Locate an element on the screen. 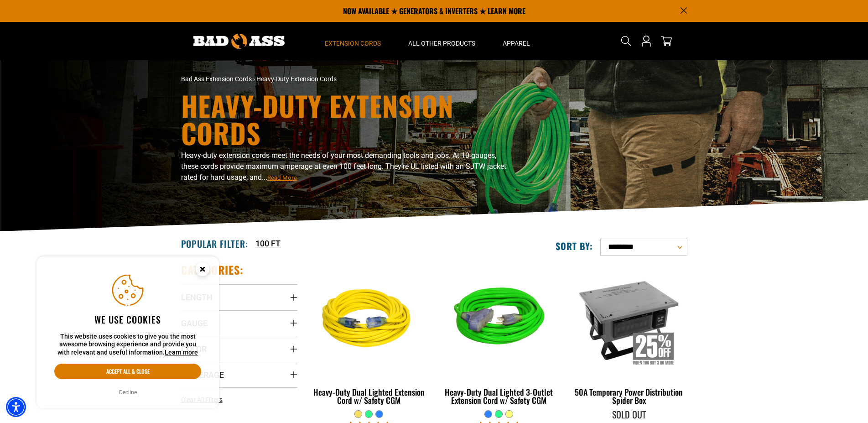  div: Sold Out is located at coordinates (629, 414).